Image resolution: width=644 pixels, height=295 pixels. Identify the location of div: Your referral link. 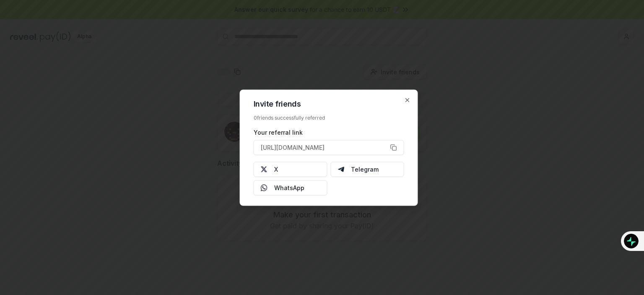
(329, 132).